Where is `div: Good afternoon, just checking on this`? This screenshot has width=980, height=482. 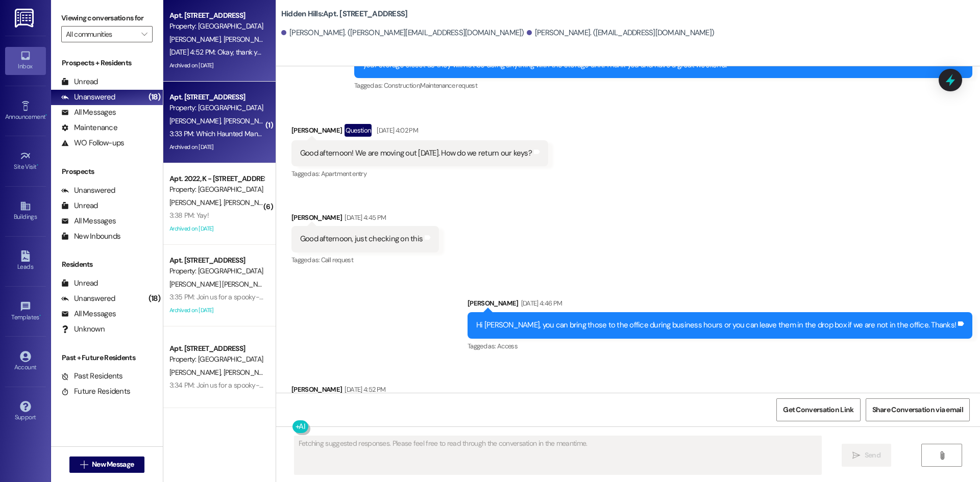 div: Good afternoon, just checking on this is located at coordinates (361, 239).